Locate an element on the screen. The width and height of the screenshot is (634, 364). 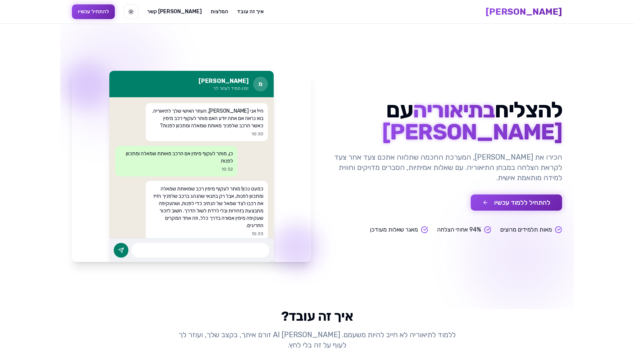
p: כמעט נכון! מותר לעקוף מימין רכב שמאותת שמאלה ומתכוון לפנות, אבל רק בתנאי שהנהג ברכב שלפניך הזיז א... is located at coordinates (207, 207).